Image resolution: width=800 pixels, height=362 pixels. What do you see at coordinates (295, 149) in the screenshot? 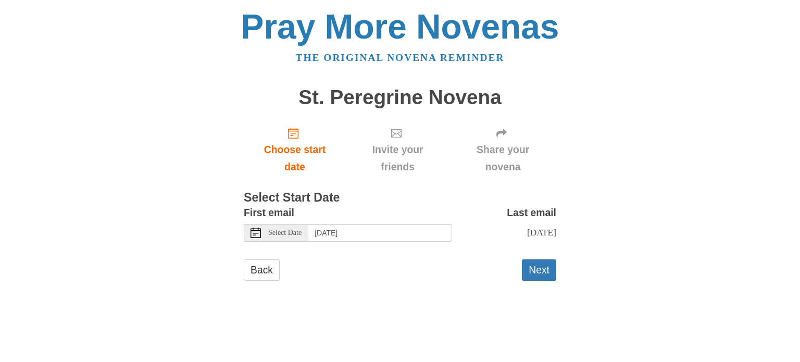
I see `a: Choose start date` at bounding box center [295, 149].